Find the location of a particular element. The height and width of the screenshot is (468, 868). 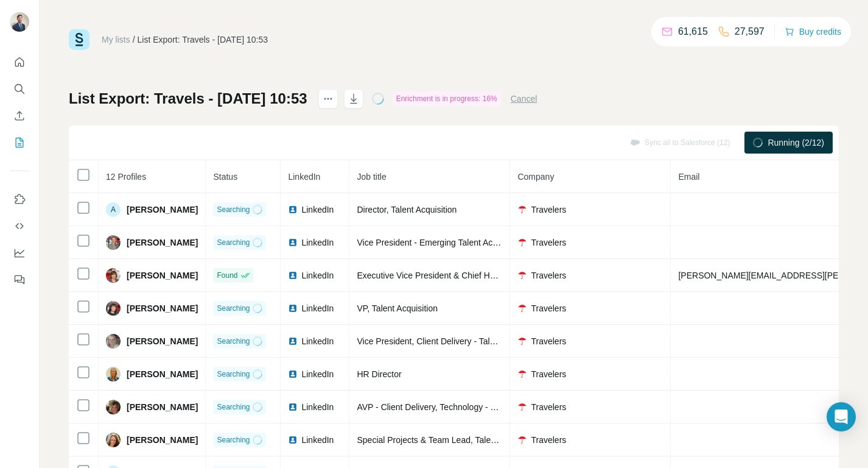

button: Quick start is located at coordinates (20, 62).